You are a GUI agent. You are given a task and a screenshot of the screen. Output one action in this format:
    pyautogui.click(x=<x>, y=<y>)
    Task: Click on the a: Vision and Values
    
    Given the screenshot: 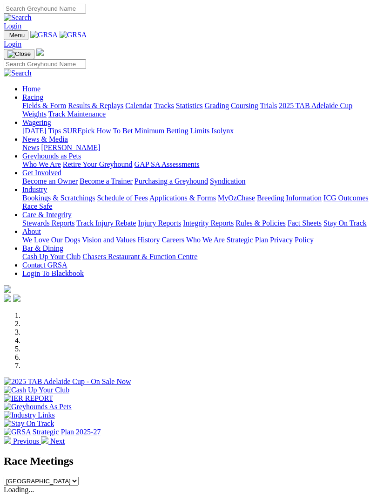 What is the action you would take?
    pyautogui.click(x=108, y=239)
    